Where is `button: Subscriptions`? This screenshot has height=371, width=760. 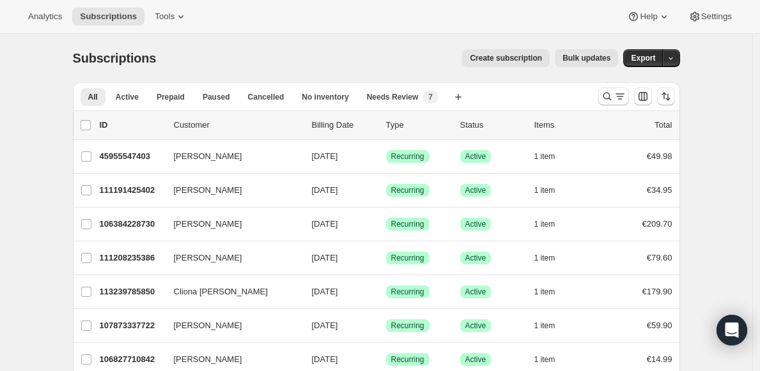
button: Subscriptions is located at coordinates (108, 17).